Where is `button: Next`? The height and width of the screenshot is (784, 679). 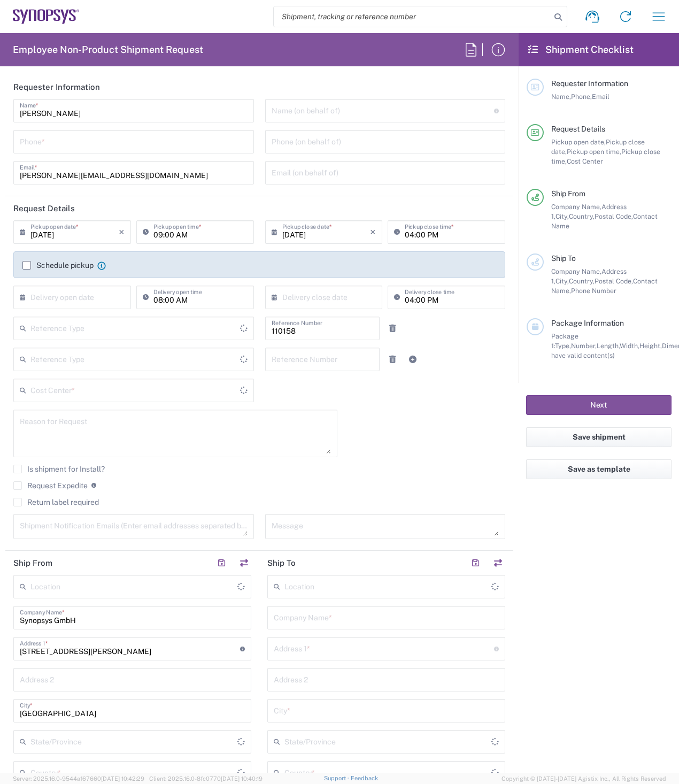 button: Next is located at coordinates (599, 405).